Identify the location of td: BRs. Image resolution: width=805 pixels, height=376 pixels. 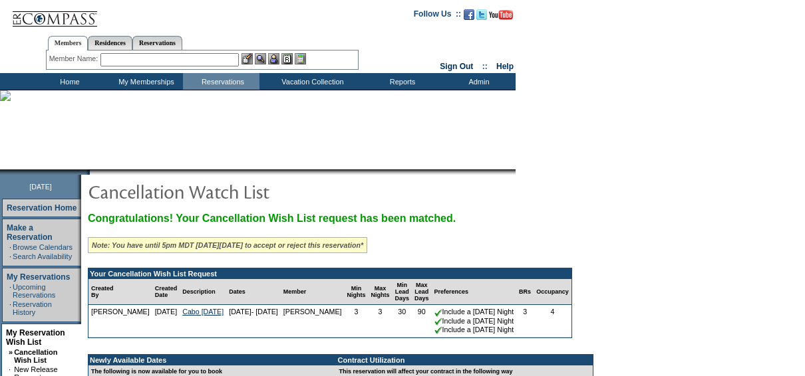
(525, 292).